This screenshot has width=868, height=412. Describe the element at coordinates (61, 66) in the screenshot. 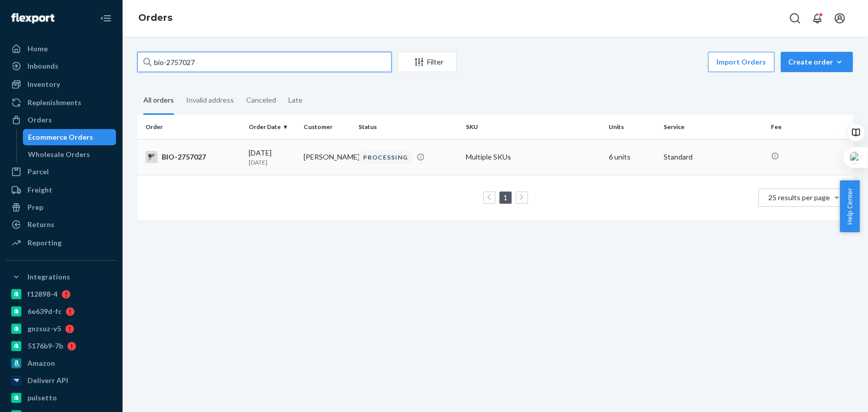

I see `a: Inbounds` at that location.